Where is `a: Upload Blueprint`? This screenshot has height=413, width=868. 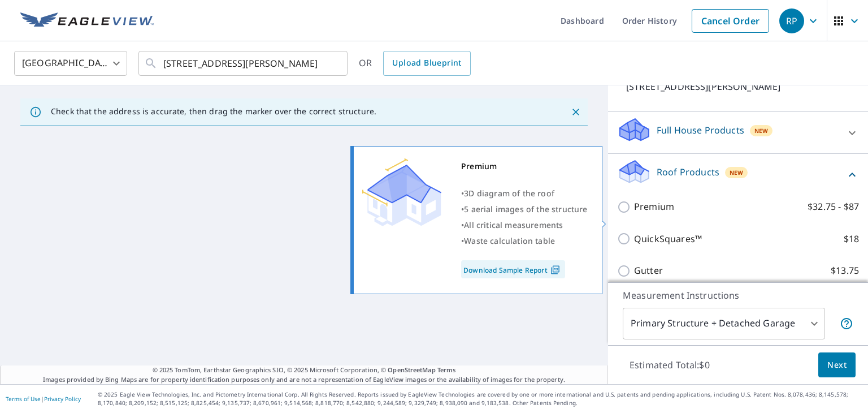 a: Upload Blueprint is located at coordinates (427, 64).